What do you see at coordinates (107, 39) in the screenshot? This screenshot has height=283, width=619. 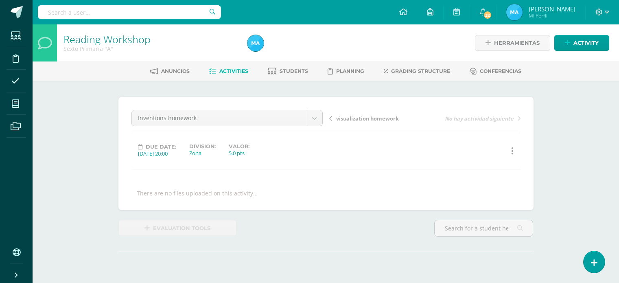 I see `a: Reading Workshop` at bounding box center [107, 39].